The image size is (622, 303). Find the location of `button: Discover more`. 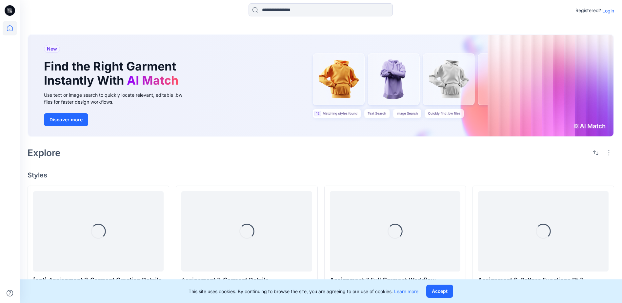

button: Discover more is located at coordinates (66, 120).